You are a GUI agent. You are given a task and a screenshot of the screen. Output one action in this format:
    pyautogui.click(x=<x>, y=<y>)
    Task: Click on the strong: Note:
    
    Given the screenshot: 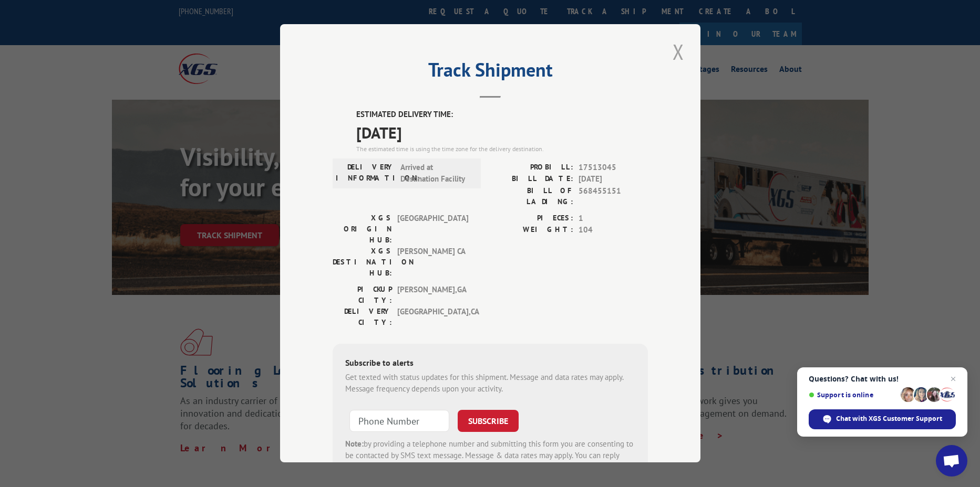 What is the action you would take?
    pyautogui.click(x=354, y=444)
    